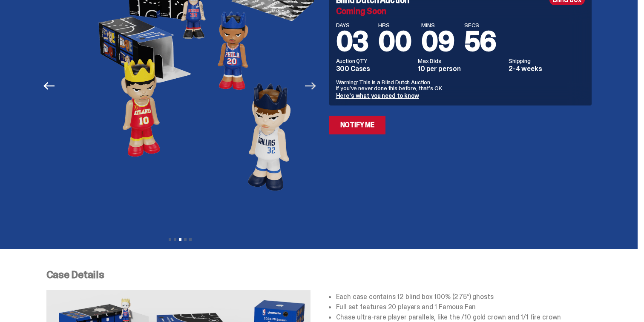 This screenshot has height=322, width=644. I want to click on span: DAYS, so click(352, 25).